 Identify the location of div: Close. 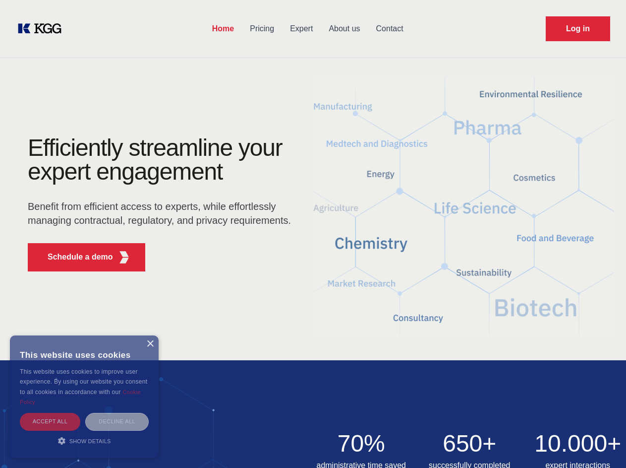
(150, 344).